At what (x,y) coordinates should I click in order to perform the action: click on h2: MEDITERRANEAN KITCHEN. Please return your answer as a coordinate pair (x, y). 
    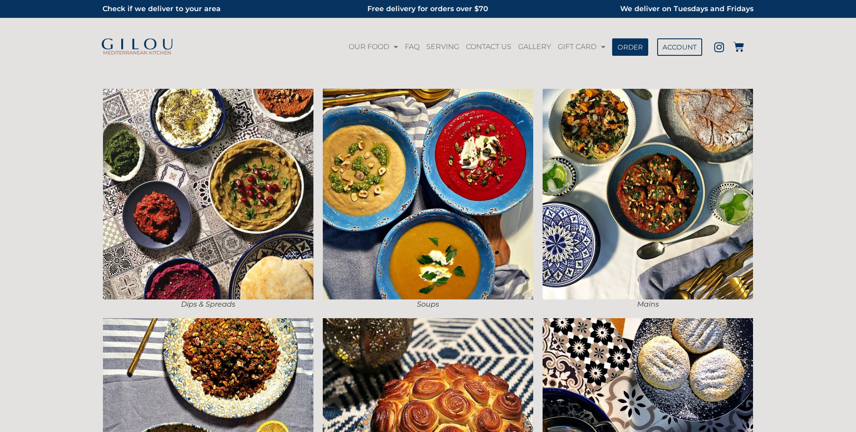
    Looking at the image, I should click on (137, 53).